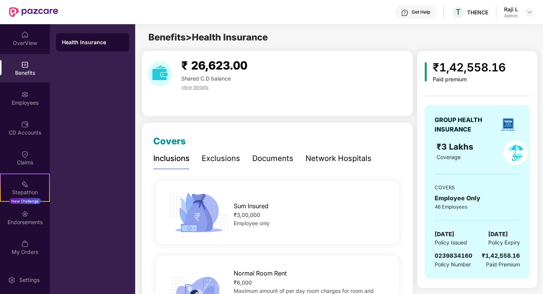 The image size is (543, 294). Describe the element at coordinates (29, 280) in the screenshot. I see `div: Settings` at that location.